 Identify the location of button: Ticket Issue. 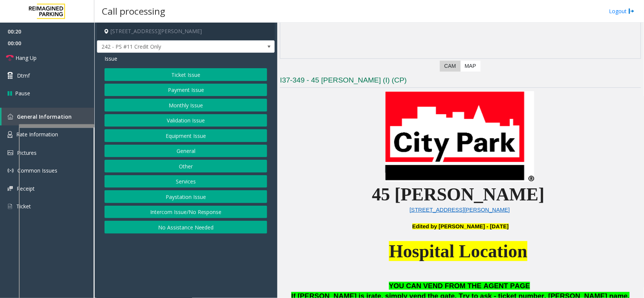
(186, 75).